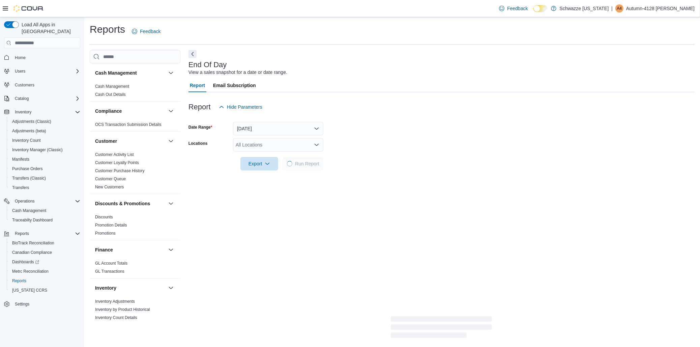 The height and width of the screenshot is (347, 700). I want to click on span: Purchase Orders, so click(45, 169).